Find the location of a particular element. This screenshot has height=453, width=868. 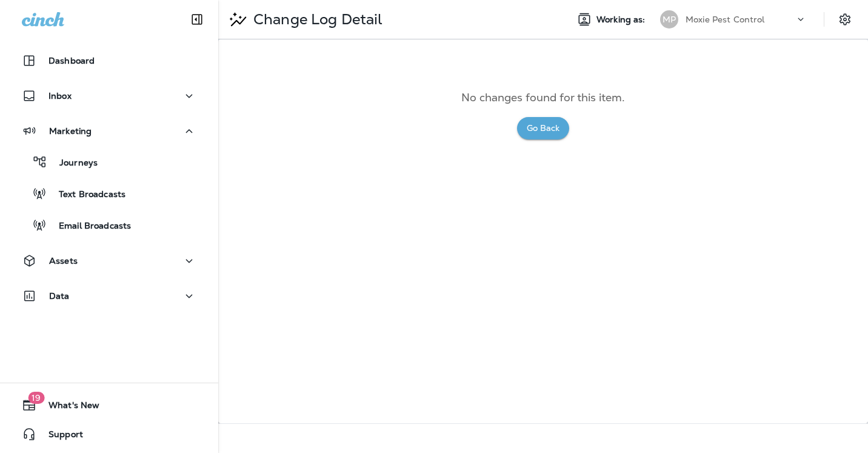

p: Journeys is located at coordinates (72, 163).